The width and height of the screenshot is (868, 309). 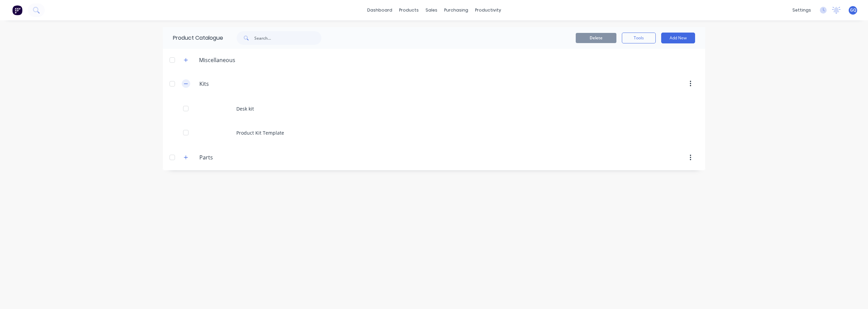 What do you see at coordinates (853, 10) in the screenshot?
I see `span: GQ` at bounding box center [853, 10].